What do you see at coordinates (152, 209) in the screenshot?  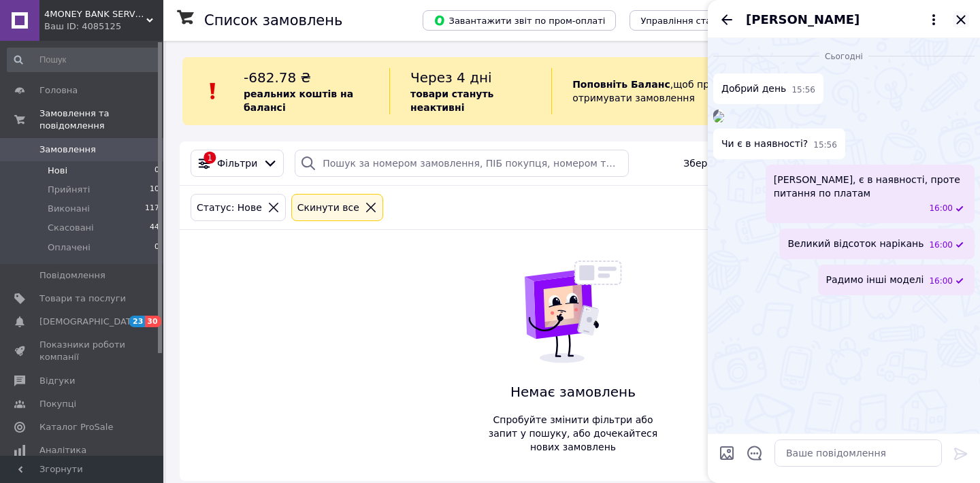 I see `span: 117` at bounding box center [152, 209].